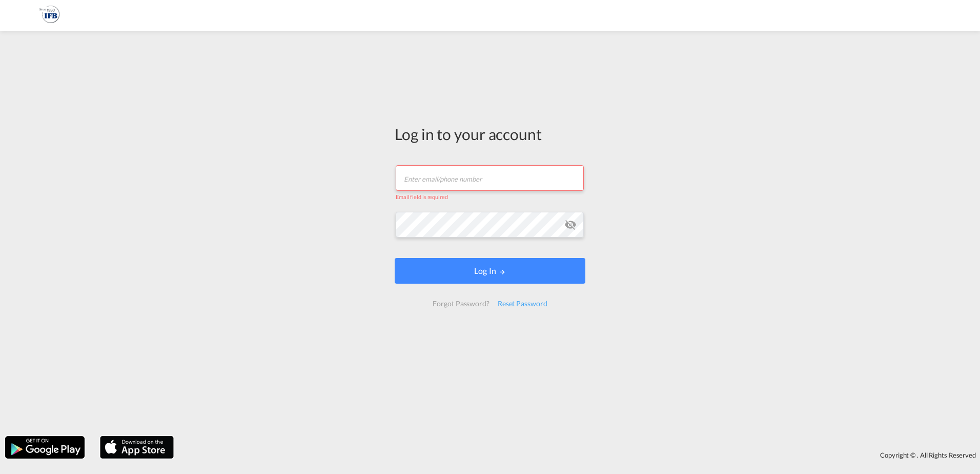 This screenshot has height=474, width=980. What do you see at coordinates (490, 134) in the screenshot?
I see `div: Log in to your account` at bounding box center [490, 134].